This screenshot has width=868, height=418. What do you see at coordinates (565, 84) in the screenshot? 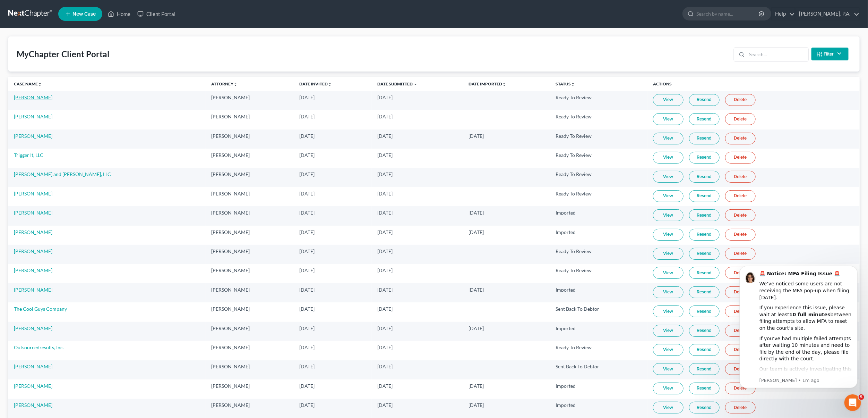
I see `a: Statusunfold_more` at bounding box center [565, 84].